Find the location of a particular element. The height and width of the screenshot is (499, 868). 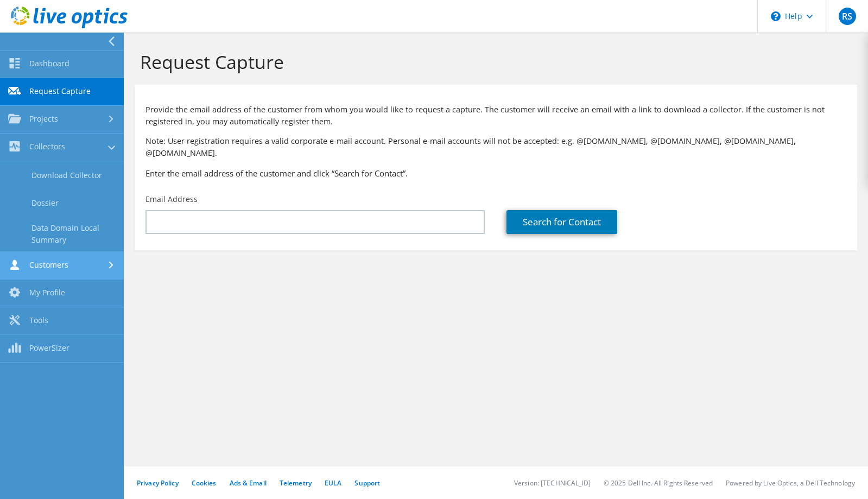

svg: \n is located at coordinates (776, 16).